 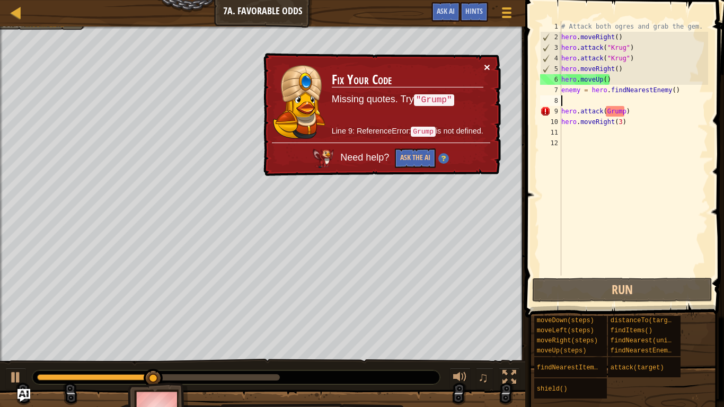 I want to click on img: AI, so click(x=323, y=159).